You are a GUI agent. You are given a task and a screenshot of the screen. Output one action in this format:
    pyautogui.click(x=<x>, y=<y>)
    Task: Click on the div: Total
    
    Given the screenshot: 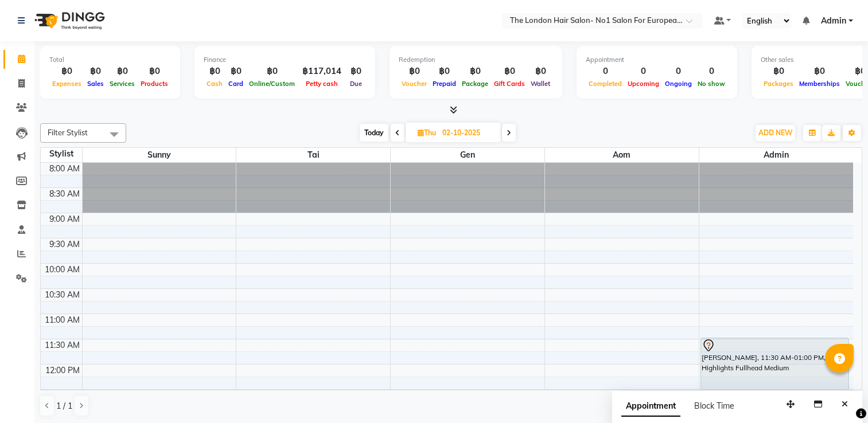 What is the action you would take?
    pyautogui.click(x=110, y=60)
    